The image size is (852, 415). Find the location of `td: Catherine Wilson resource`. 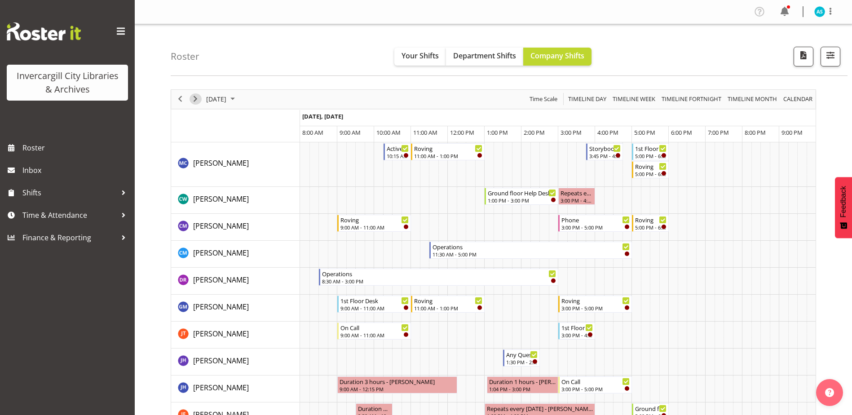

td: Catherine Wilson resource is located at coordinates (235, 200).